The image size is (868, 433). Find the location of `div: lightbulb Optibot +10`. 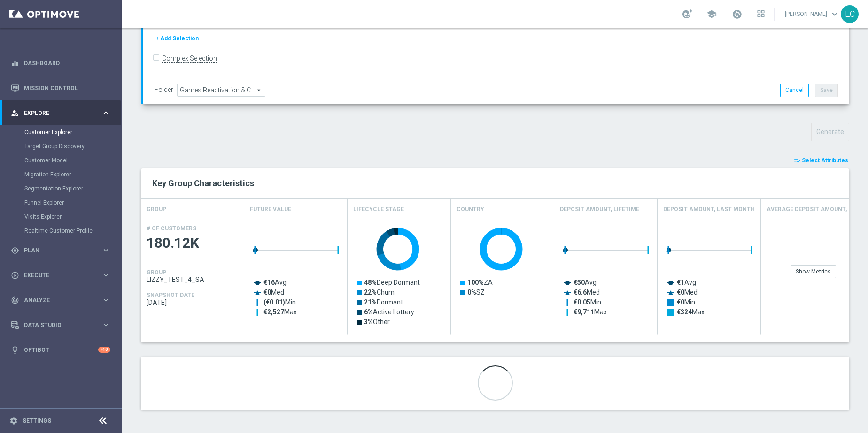

div: lightbulb Optibot +10 is located at coordinates (61, 350).